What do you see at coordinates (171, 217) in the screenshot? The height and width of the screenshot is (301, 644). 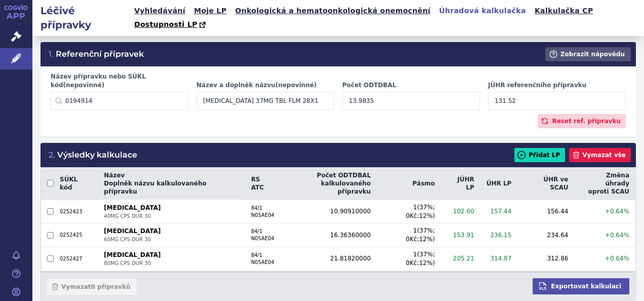 I see `span: 40MG CPS DUR 30` at bounding box center [171, 217].